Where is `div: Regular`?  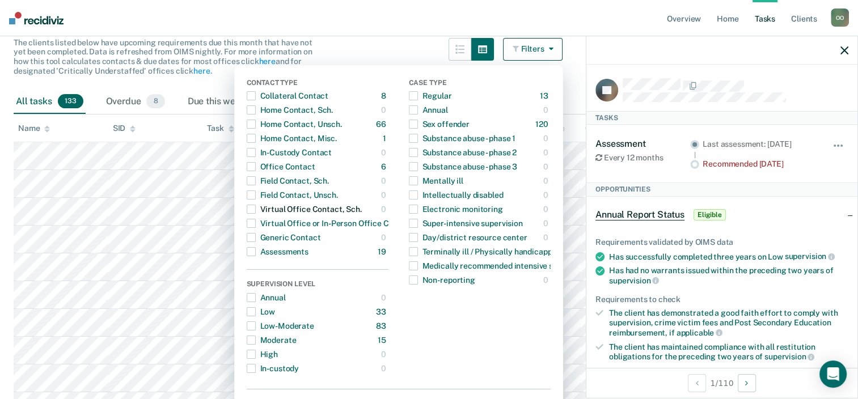
div: Regular is located at coordinates (430, 96).